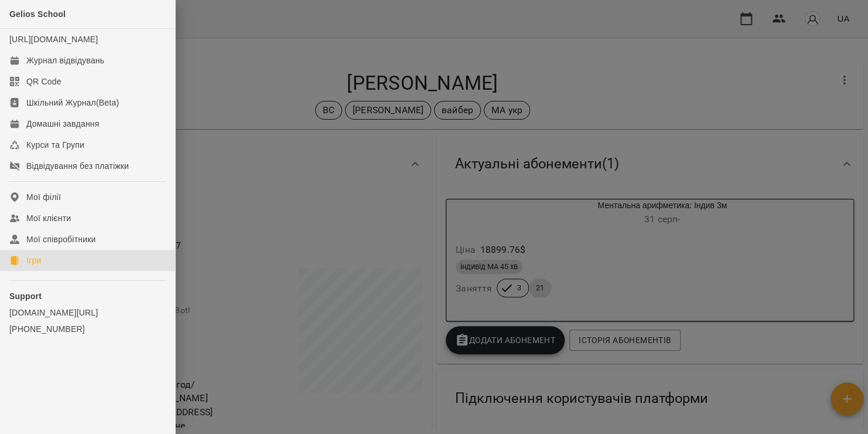 This screenshot has height=434, width=868. What do you see at coordinates (55, 145) in the screenshot?
I see `div: Курси та Групи` at bounding box center [55, 145].